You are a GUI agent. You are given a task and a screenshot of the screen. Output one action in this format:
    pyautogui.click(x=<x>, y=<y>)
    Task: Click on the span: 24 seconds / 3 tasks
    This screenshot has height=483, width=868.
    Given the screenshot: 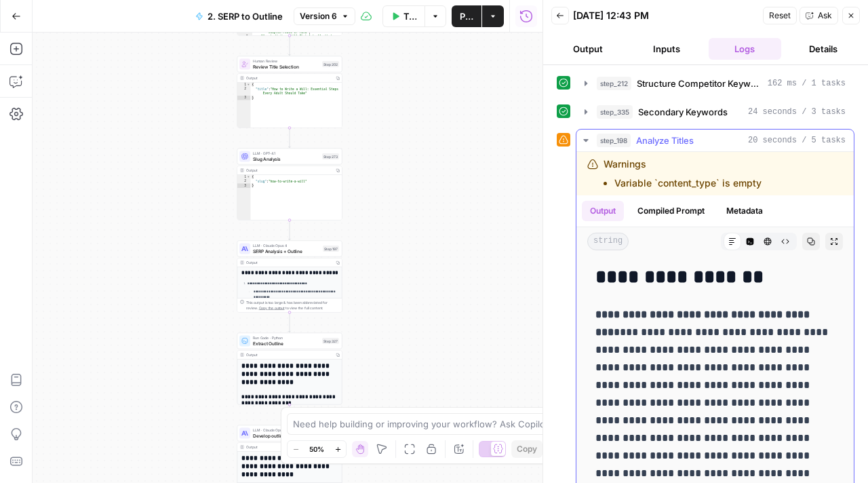 What is the action you would take?
    pyautogui.click(x=797, y=112)
    